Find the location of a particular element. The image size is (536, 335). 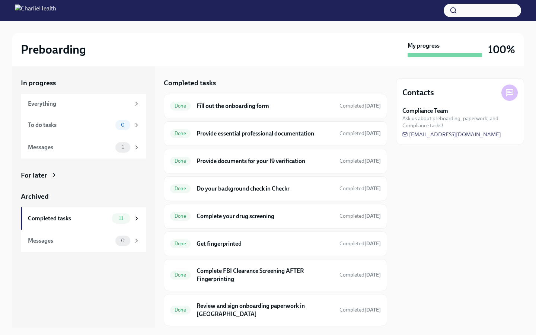

h6: Provide essential professional documentation is located at coordinates (265, 134).